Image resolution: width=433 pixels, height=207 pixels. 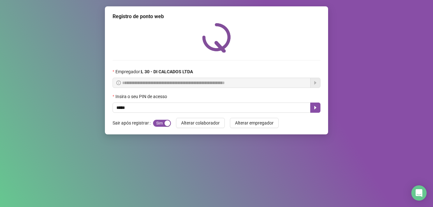 I want to click on div: Open Intercom Messenger, so click(x=419, y=193).